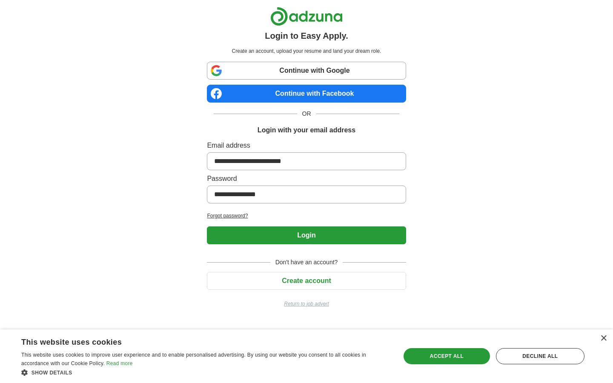 This screenshot has width=613, height=383. I want to click on div: Accept all, so click(446, 356).